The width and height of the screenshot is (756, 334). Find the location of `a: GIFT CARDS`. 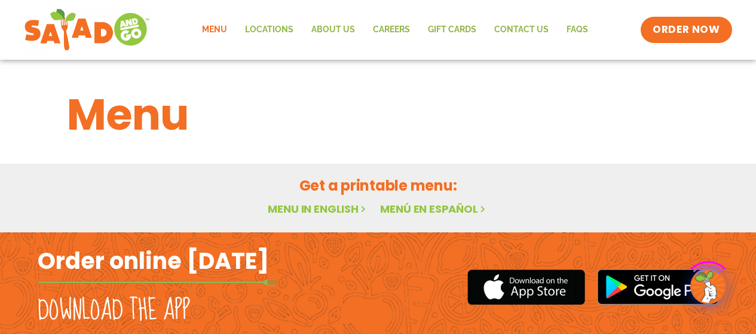

a: GIFT CARDS is located at coordinates (452, 30).